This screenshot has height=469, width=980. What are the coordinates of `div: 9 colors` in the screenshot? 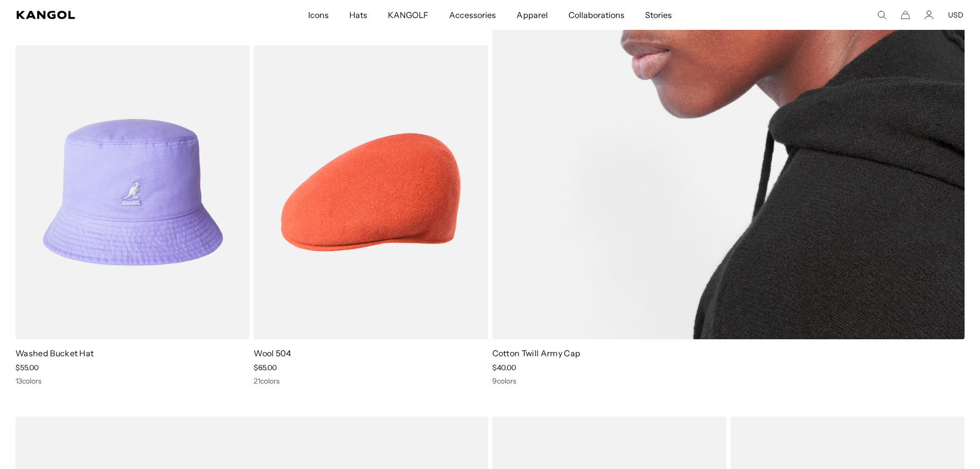 It's located at (729, 381).